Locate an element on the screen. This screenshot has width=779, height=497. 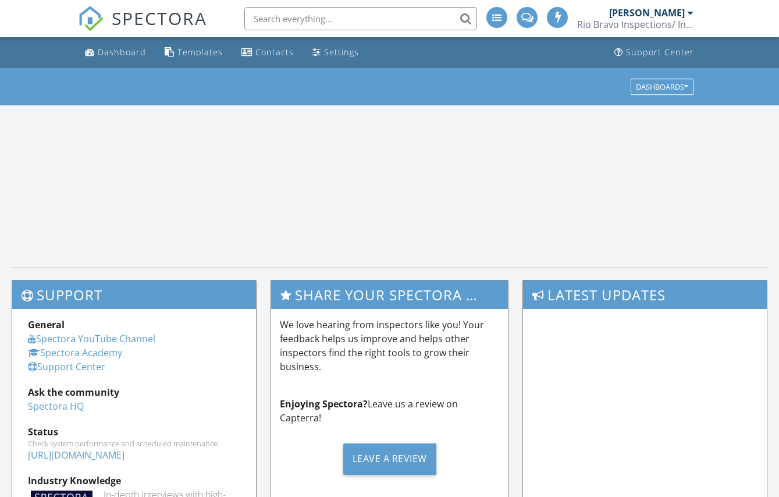
div: Leave a Review is located at coordinates (390, 459).